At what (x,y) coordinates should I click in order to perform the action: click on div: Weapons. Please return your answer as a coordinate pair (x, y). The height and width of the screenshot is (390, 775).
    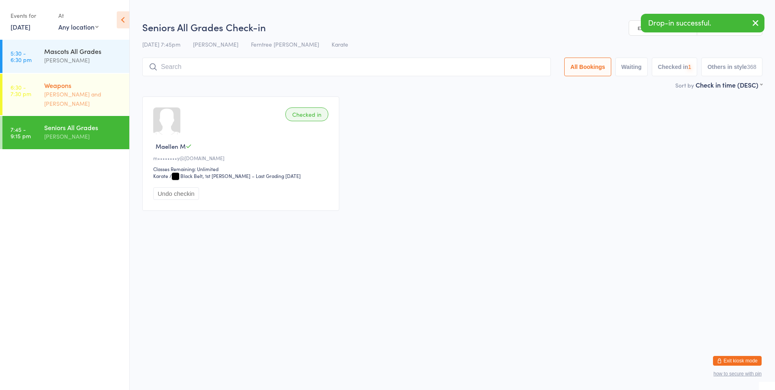
    Looking at the image, I should click on (83, 85).